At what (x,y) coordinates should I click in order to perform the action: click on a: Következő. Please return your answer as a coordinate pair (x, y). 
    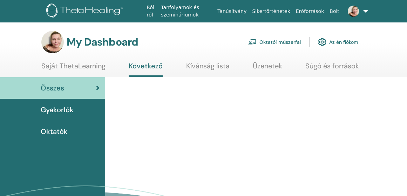
    Looking at the image, I should click on (145, 69).